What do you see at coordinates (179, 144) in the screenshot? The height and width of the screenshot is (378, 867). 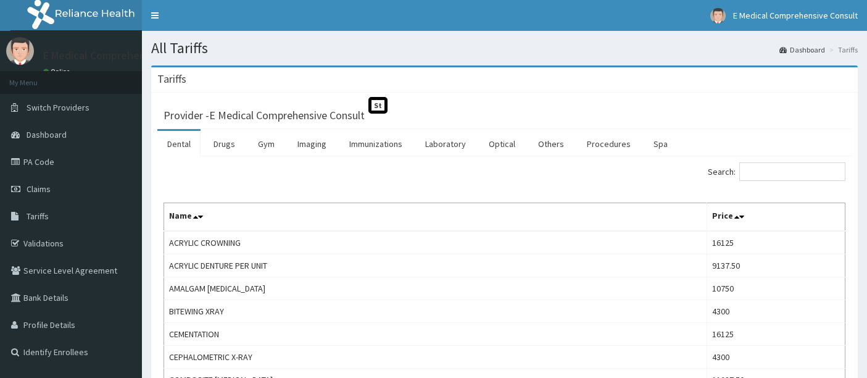 I see `a: Dental` at bounding box center [179, 144].